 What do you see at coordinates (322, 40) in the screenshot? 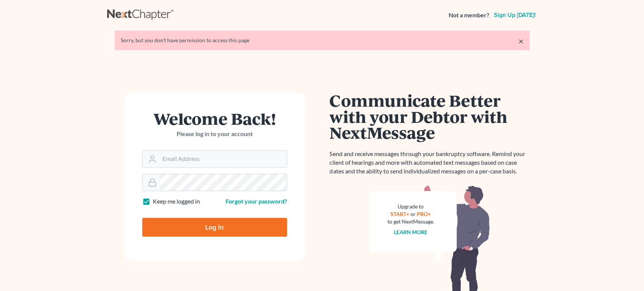
I see `div: Sorry, but you don't have permission to access this page` at bounding box center [322, 40].